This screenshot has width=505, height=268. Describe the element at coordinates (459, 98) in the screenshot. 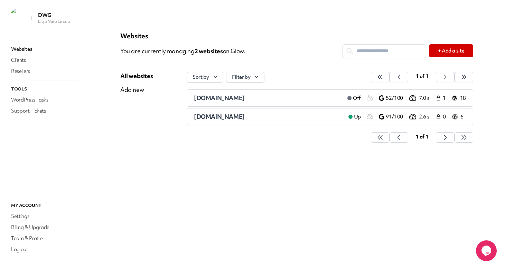

I see `a: 18` at that location.